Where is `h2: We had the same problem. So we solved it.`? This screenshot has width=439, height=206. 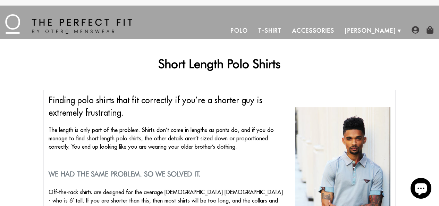 h2: We had the same problem. So we solved it. is located at coordinates (167, 174).